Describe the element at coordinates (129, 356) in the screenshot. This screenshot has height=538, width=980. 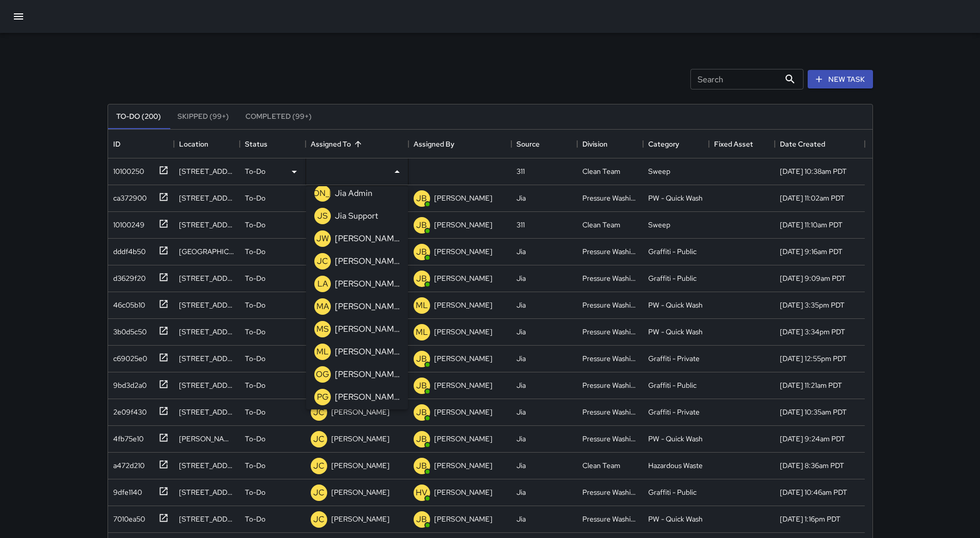
I see `div: c69025e0` at that location.